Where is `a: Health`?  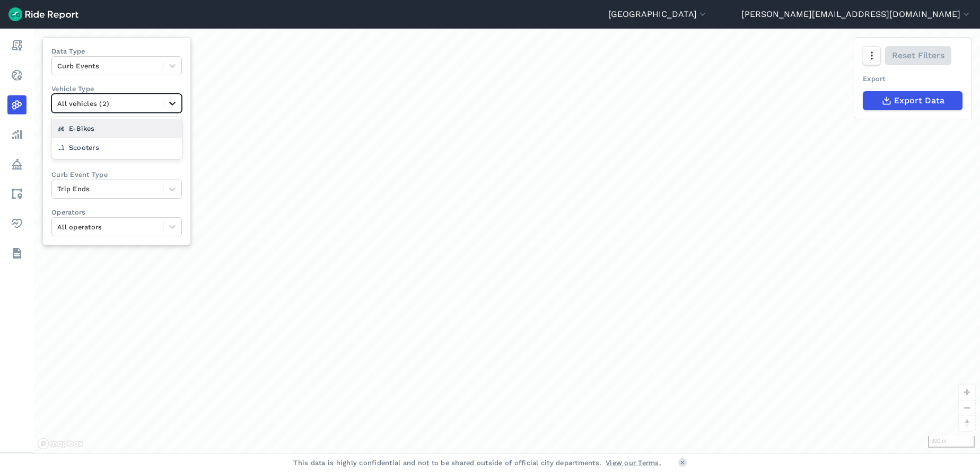
a: Health is located at coordinates (17, 224).